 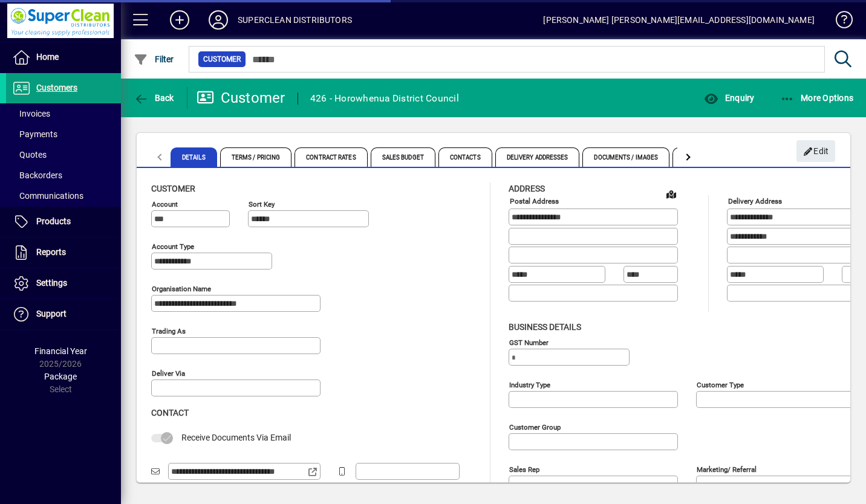 I want to click on app-page-header-button: Back, so click(x=154, y=98).